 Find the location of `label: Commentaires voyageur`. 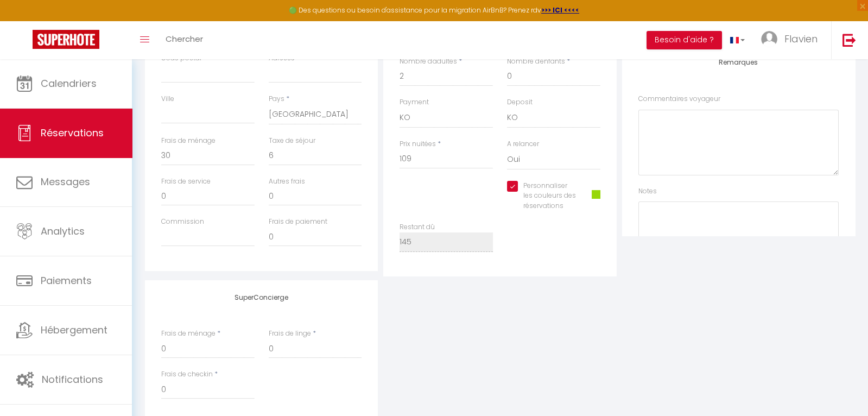

label: Commentaires voyageur is located at coordinates (679, 98).